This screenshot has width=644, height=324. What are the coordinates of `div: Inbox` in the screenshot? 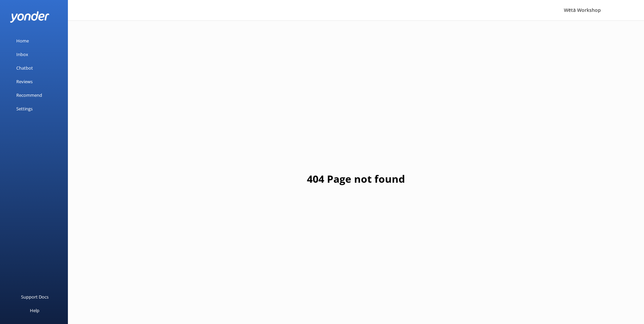 It's located at (22, 54).